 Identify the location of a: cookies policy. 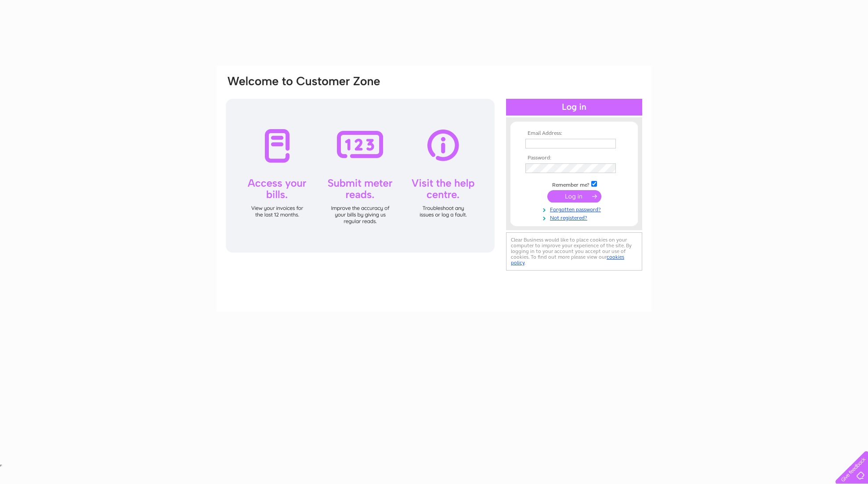
(567, 259).